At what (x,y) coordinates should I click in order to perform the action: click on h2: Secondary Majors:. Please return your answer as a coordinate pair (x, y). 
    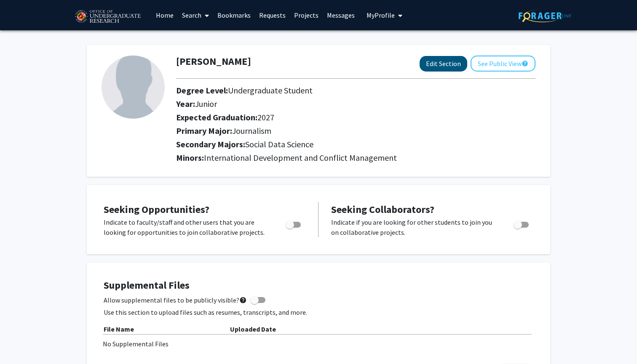
    Looking at the image, I should click on (355, 145).